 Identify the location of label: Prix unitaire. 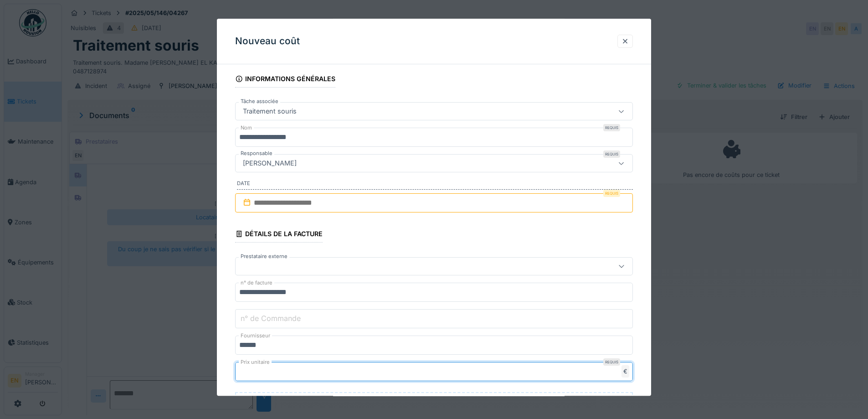
(255, 363).